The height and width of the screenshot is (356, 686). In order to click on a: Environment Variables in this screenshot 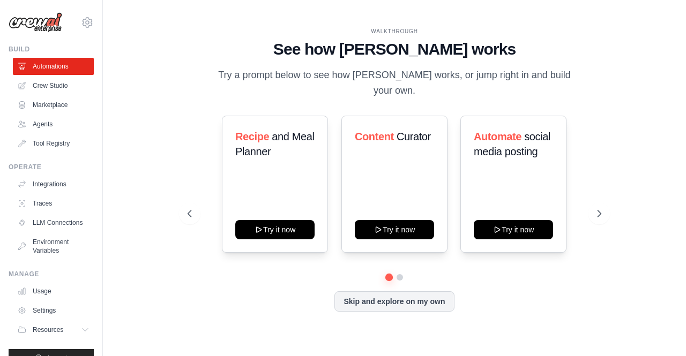, I will do `click(53, 246)`.